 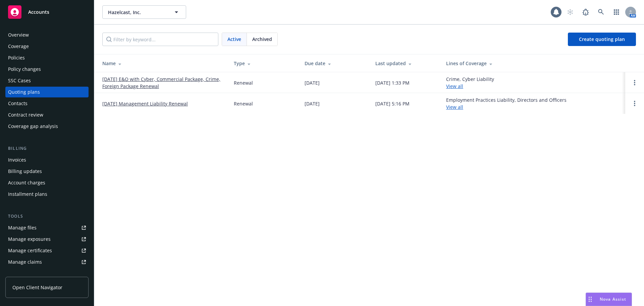 I want to click on a: Coverage gap analysis, so click(x=47, y=126).